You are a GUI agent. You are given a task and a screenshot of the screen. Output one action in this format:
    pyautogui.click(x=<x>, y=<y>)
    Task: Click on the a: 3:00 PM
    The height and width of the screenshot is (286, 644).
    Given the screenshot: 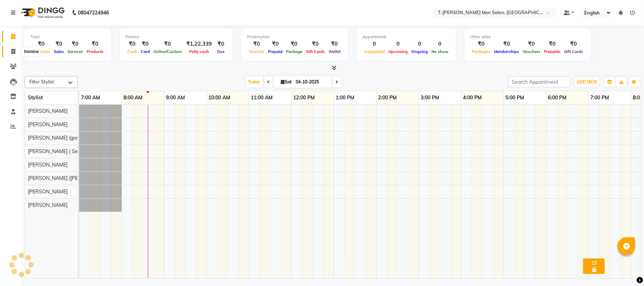 What is the action you would take?
    pyautogui.click(x=430, y=97)
    